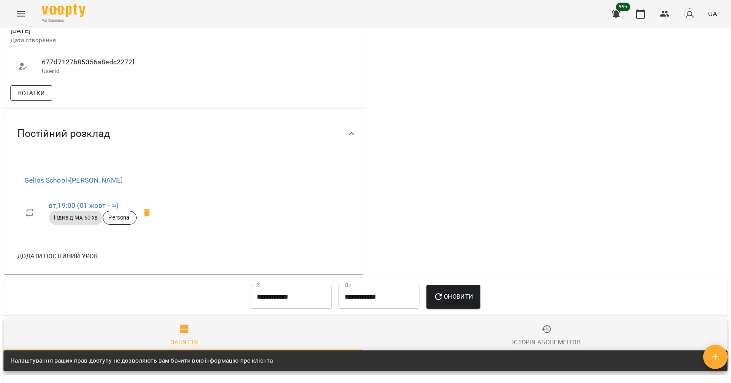 The image size is (731, 383). What do you see at coordinates (546, 342) in the screenshot?
I see `div: Історія абонементів` at bounding box center [546, 342].